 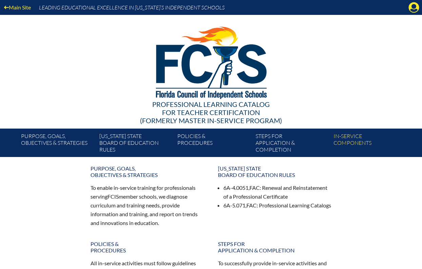 What do you see at coordinates (17, 7) in the screenshot?
I see `a: Main Site` at bounding box center [17, 7].